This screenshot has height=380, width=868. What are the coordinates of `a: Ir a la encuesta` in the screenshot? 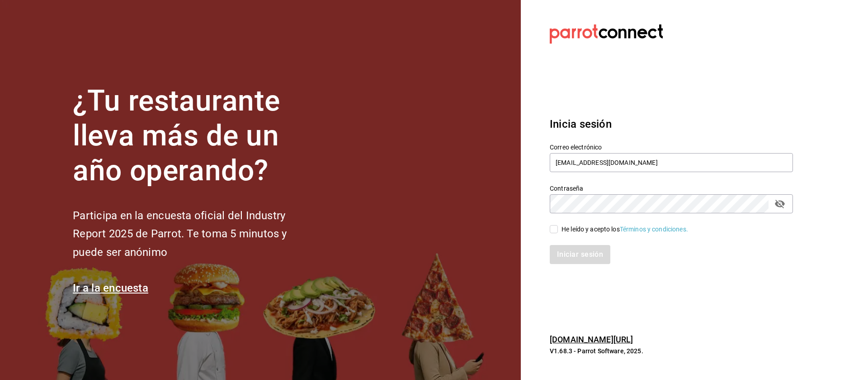 It's located at (110, 288).